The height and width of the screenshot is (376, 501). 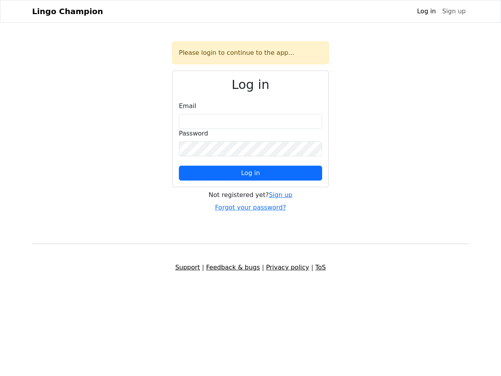 What do you see at coordinates (251, 85) in the screenshot?
I see `h2: Log in` at bounding box center [251, 85].